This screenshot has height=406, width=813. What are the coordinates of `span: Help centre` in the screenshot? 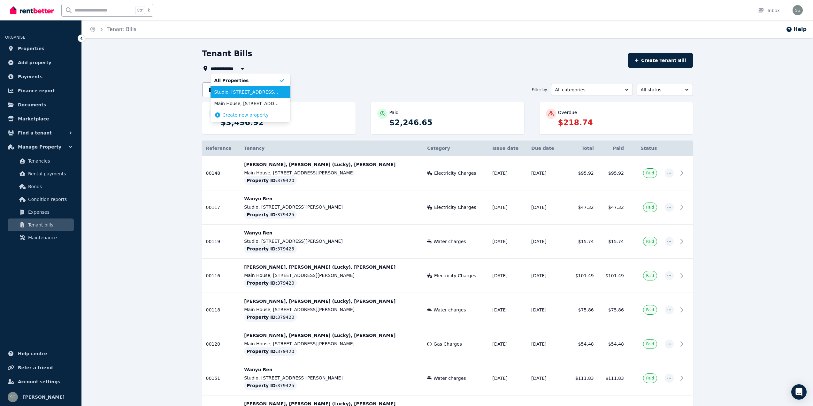 It's located at (33, 354).